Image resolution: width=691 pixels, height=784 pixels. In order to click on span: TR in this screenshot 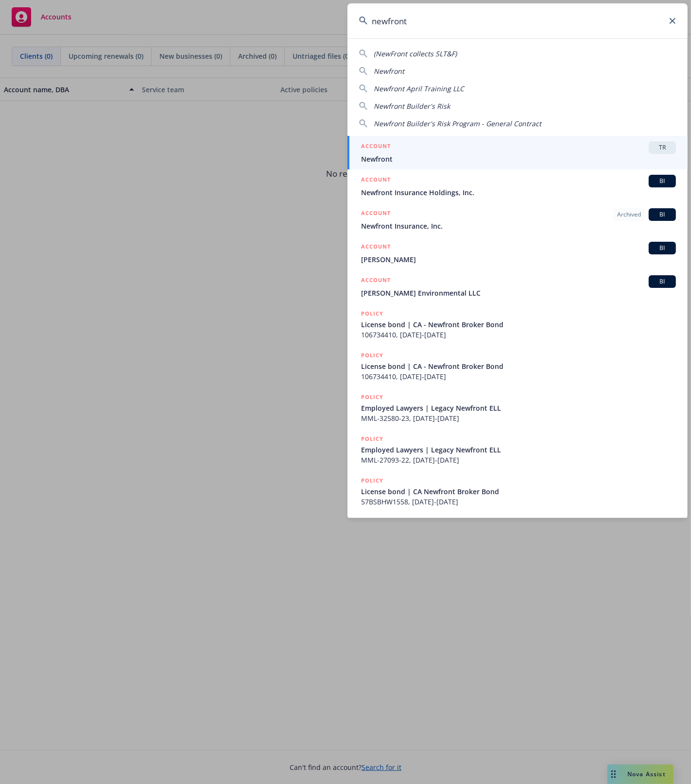, I will do `click(662, 148)`.